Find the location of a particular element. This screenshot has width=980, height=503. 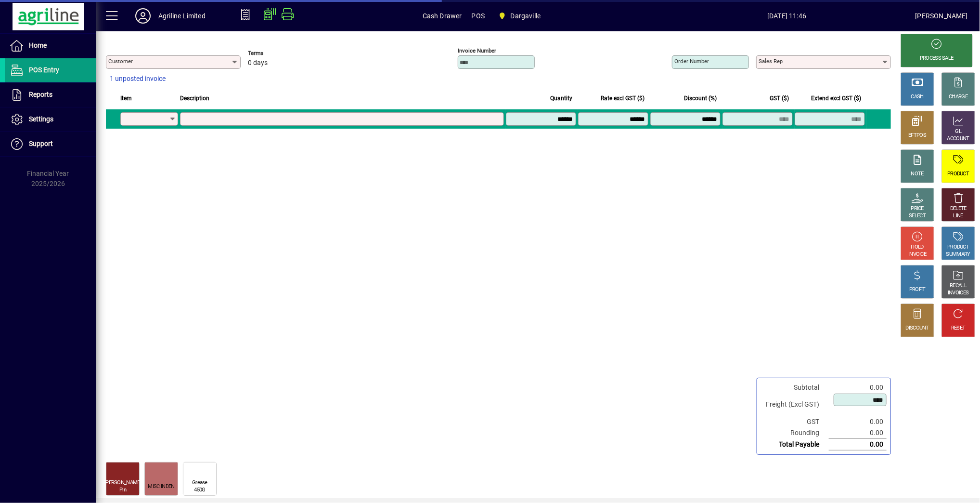

a: Settings is located at coordinates (50, 120).